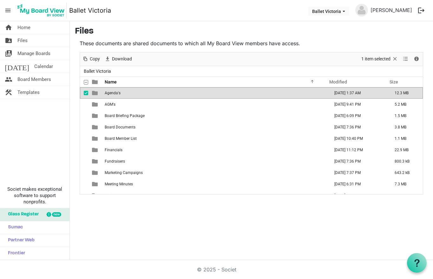 The image size is (433, 279). What do you see at coordinates (9, 54) in the screenshot?
I see `span: switch_account` at bounding box center [9, 54].